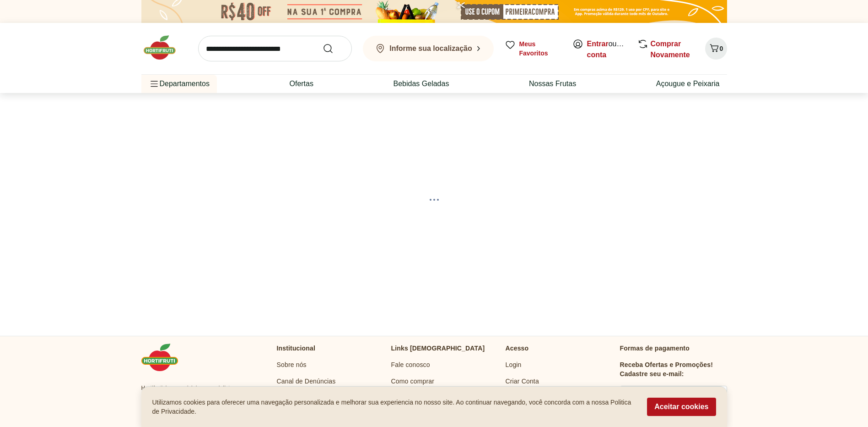 The width and height of the screenshot is (868, 427). Describe the element at coordinates (421, 84) in the screenshot. I see `a: Bebidas Geladas` at that location.